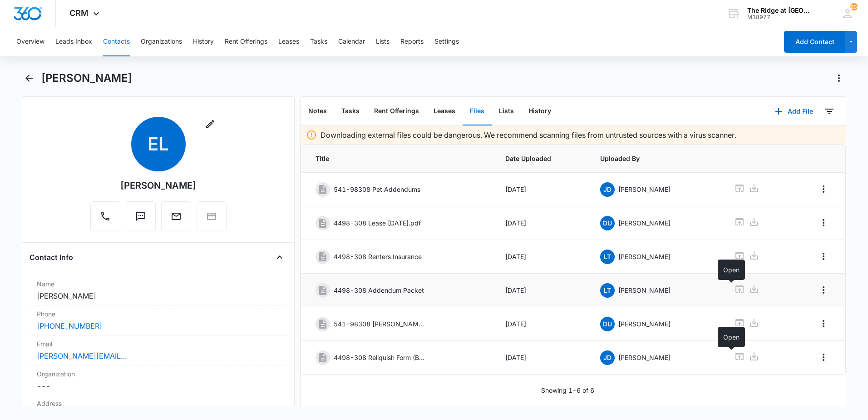 This screenshot has width=868, height=420. I want to click on button: Organizations, so click(161, 42).